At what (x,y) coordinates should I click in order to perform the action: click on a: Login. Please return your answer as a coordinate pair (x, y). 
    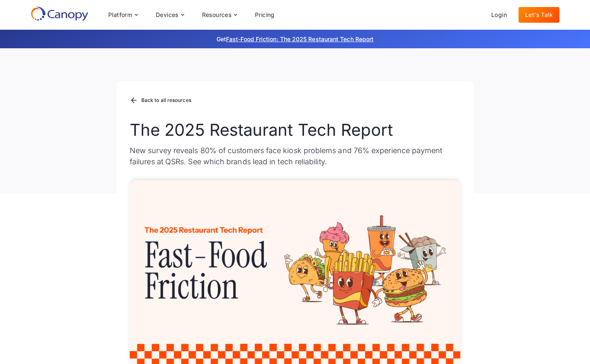
    Looking at the image, I should click on (499, 15).